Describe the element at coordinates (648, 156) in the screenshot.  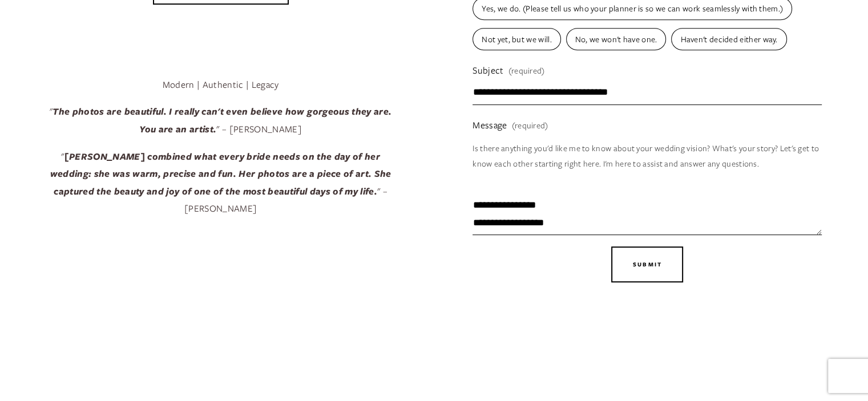
I see `p: Is there anything you'd like me to know about your wedding vision? What's your story? Let's get t...` at that location.